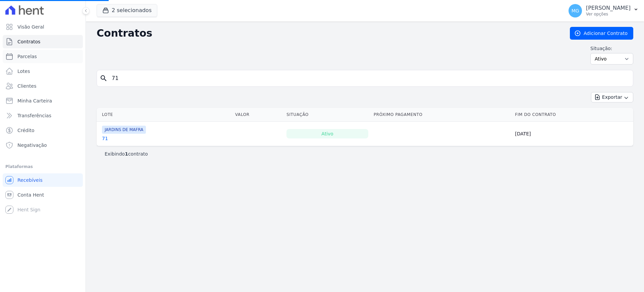 Image resolution: width=644 pixels, height=292 pixels. What do you see at coordinates (30, 195) in the screenshot?
I see `span: Conta Hent` at bounding box center [30, 195].